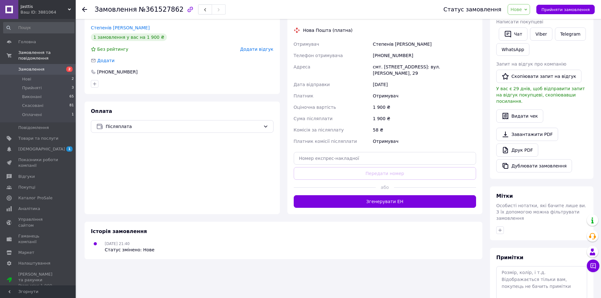 The width and height of the screenshot is (601, 298). What do you see at coordinates (38, 223) in the screenshot?
I see `span: Управління сайтом` at bounding box center [38, 223].